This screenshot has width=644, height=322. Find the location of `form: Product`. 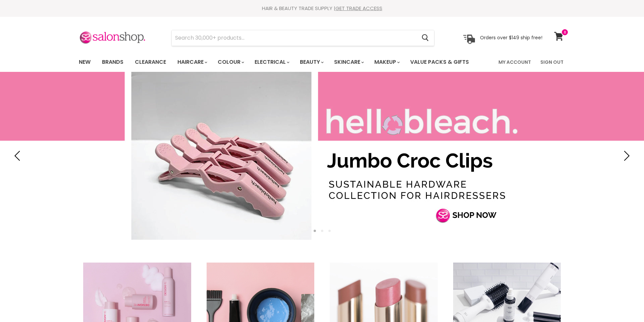

form: Product is located at coordinates (303, 38).